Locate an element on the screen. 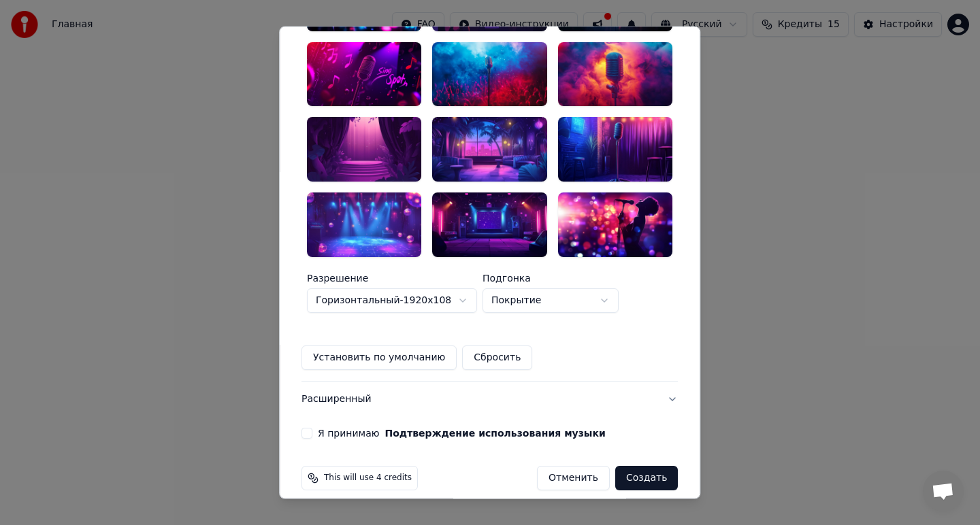  button: Создать is located at coordinates (646, 478).